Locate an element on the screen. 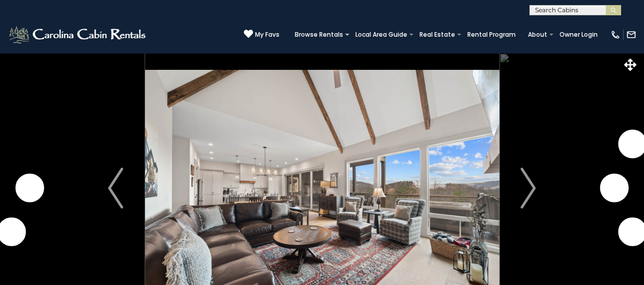 The height and width of the screenshot is (285, 644). a: Owner Login is located at coordinates (578, 35).